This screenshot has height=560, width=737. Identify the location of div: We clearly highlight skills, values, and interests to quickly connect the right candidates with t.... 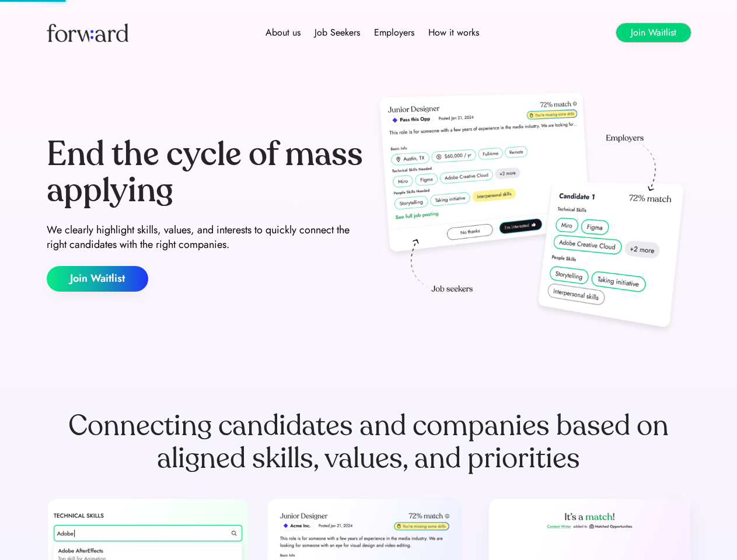
(205, 237).